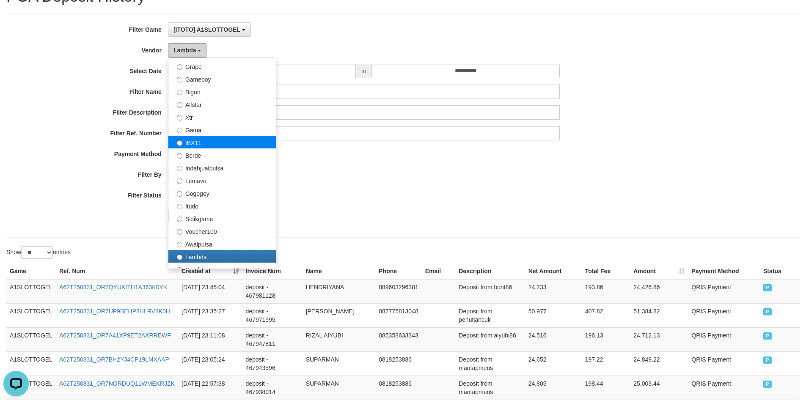 Image resolution: width=806 pixels, height=403 pixels. I want to click on a: A62T250831_OR7A41XP9ET2AXRREWF, so click(115, 336).